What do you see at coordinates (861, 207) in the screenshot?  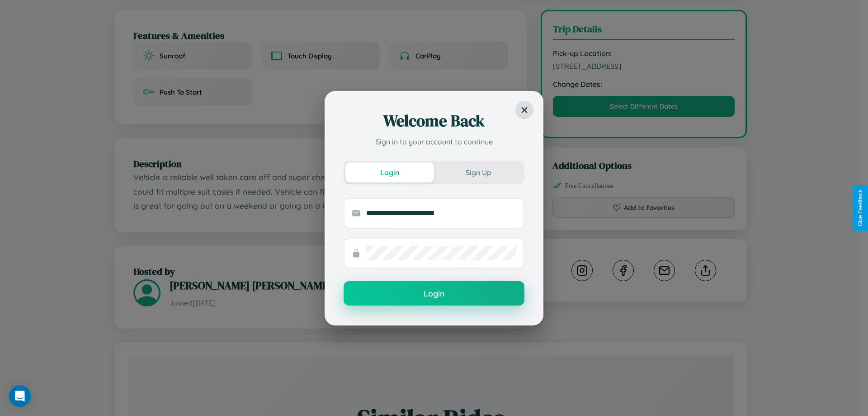 I see `div: Give Feedback` at bounding box center [861, 207].